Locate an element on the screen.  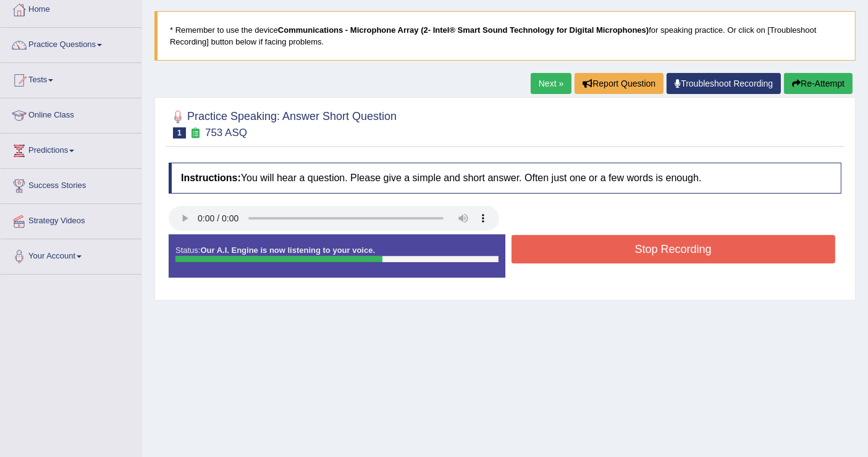
div: Status: is located at coordinates (337, 256).